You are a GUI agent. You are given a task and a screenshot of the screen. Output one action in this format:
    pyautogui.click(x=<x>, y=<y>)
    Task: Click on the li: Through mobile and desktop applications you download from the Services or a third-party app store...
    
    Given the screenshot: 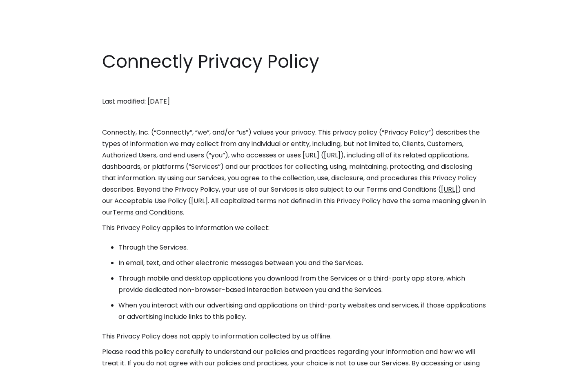 What is the action you would take?
    pyautogui.click(x=302, y=284)
    